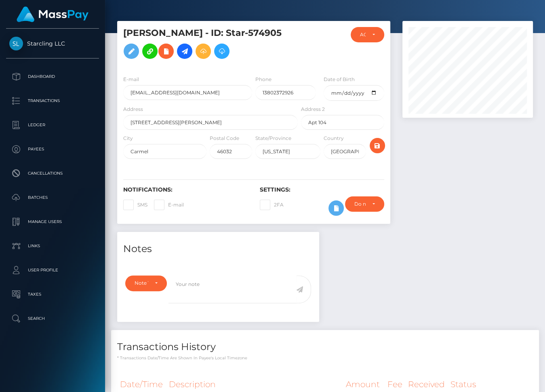  Describe the element at coordinates (52, 101) in the screenshot. I see `p: Transactions` at that location.